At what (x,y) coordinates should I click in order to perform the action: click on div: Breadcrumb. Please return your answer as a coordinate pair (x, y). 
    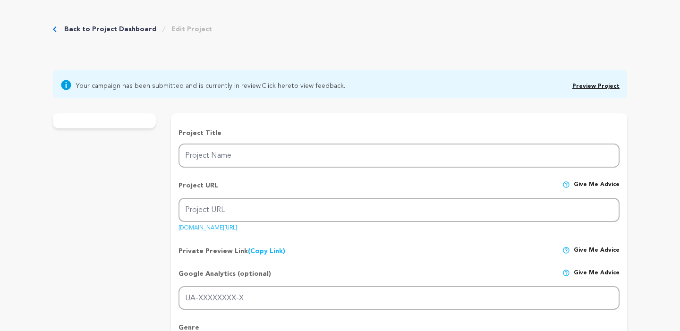
    Looking at the image, I should click on (132, 29).